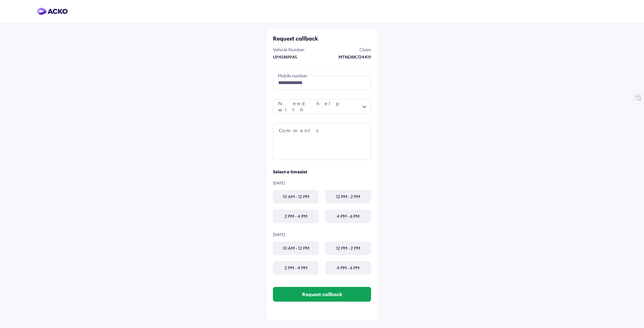  I want to click on img: horizontal-gradient.png, so click(52, 11).